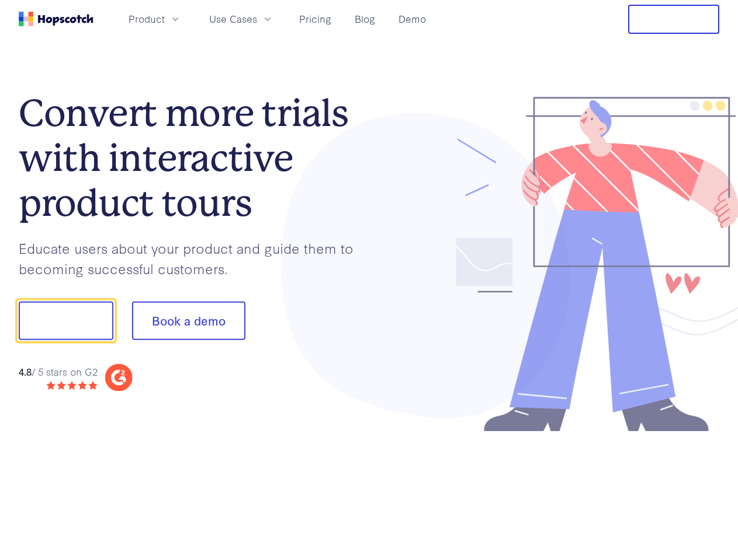  Describe the element at coordinates (58, 372) in the screenshot. I see `div: / 5 stars on G2` at that location.